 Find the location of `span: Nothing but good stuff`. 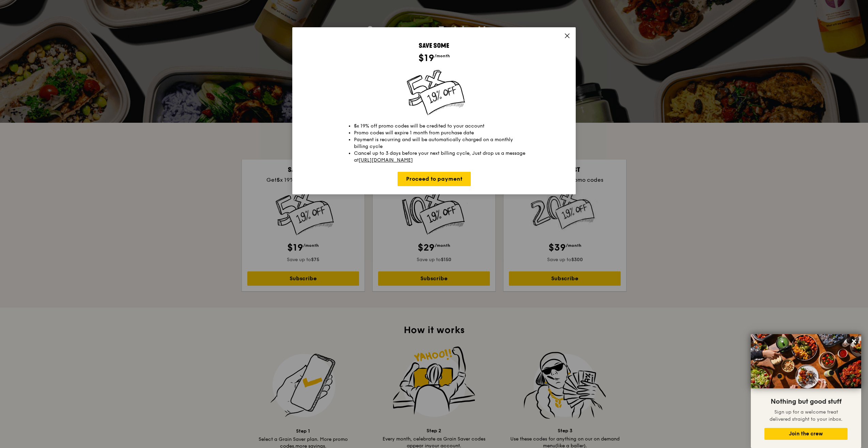

span: Nothing but good stuff is located at coordinates (806, 402).